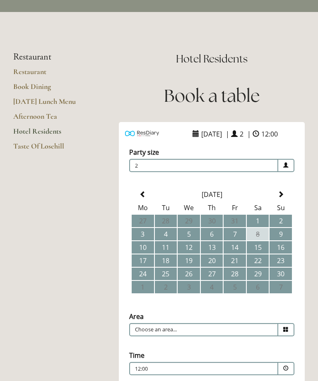 The height and width of the screenshot is (381, 318). I want to click on th: Mo, so click(143, 208).